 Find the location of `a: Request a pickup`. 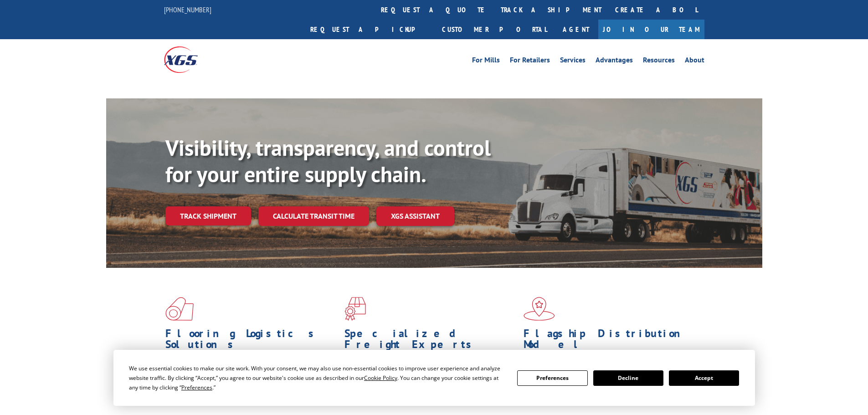

a: Request a pickup is located at coordinates (369, 29).